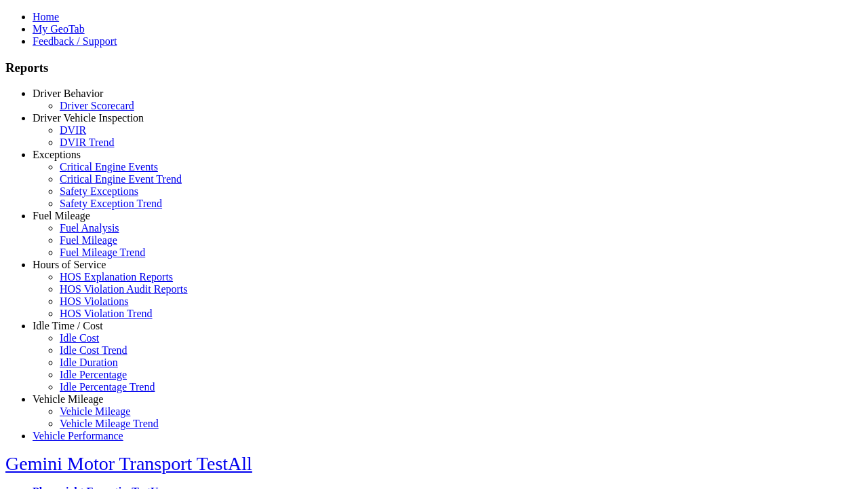  I want to click on a: Vehicle Mileage Trend, so click(109, 423).